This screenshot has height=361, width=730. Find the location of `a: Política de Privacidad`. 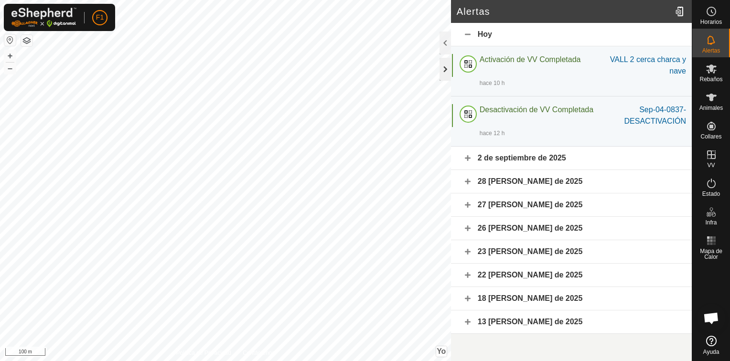

a: Política de Privacidad is located at coordinates (203, 353).